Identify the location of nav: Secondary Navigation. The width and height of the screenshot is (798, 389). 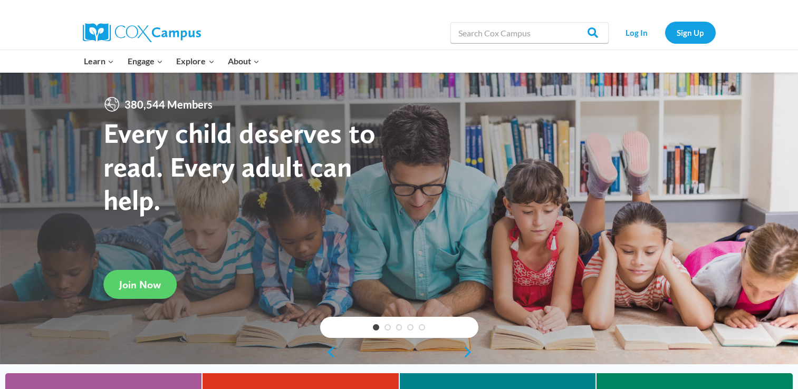
(665, 32).